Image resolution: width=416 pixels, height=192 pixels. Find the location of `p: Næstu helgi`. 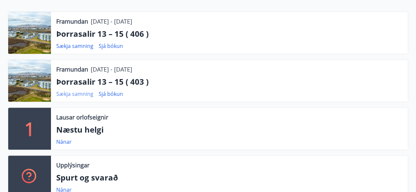

p: Næstu helgi is located at coordinates (229, 130).